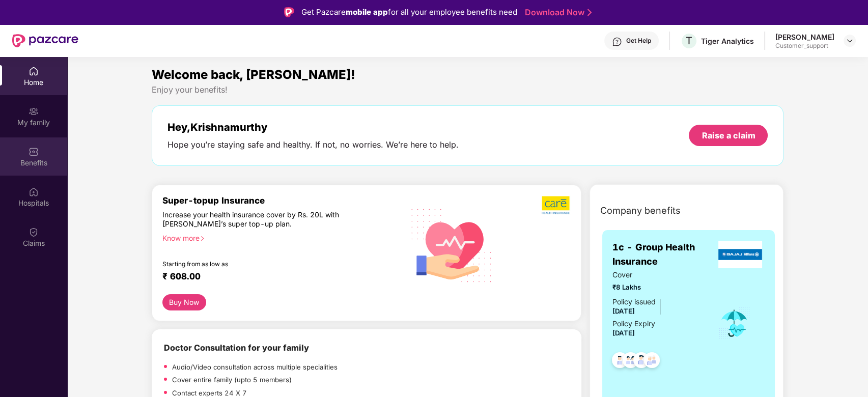 This screenshot has width=868, height=397. I want to click on div: Get Pazcare for all your employee benefits need, so click(409, 12).